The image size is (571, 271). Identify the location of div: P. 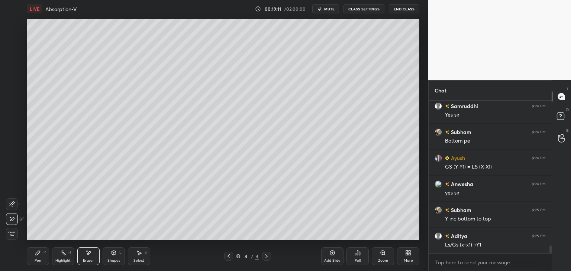
(45, 253).